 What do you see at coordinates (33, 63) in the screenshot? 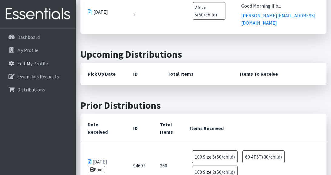
I see `p: Edit My Profile` at bounding box center [33, 63].